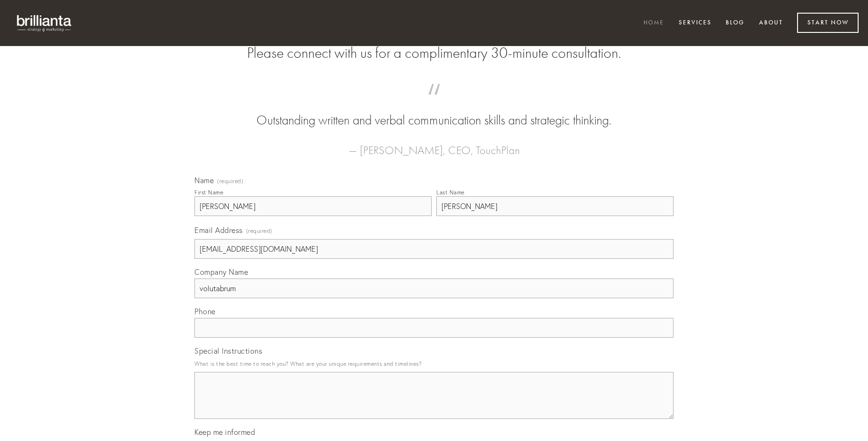 The image size is (868, 441). Describe the element at coordinates (218, 230) in the screenshot. I see `span: Email Address` at that location.